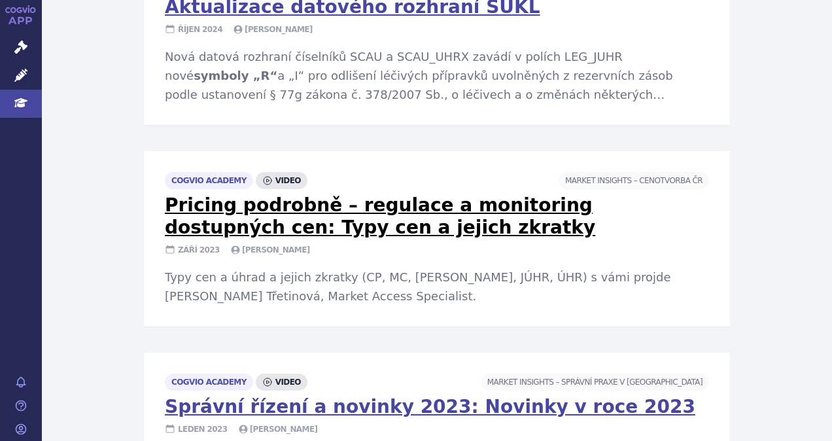 The height and width of the screenshot is (441, 832). I want to click on strong: symboly „R“, so click(235, 75).